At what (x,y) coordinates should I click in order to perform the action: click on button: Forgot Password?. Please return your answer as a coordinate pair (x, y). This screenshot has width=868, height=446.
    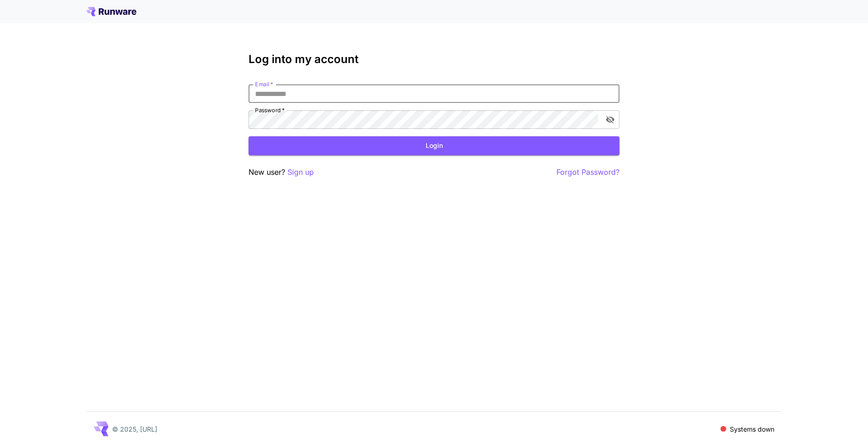
    Looking at the image, I should click on (588, 172).